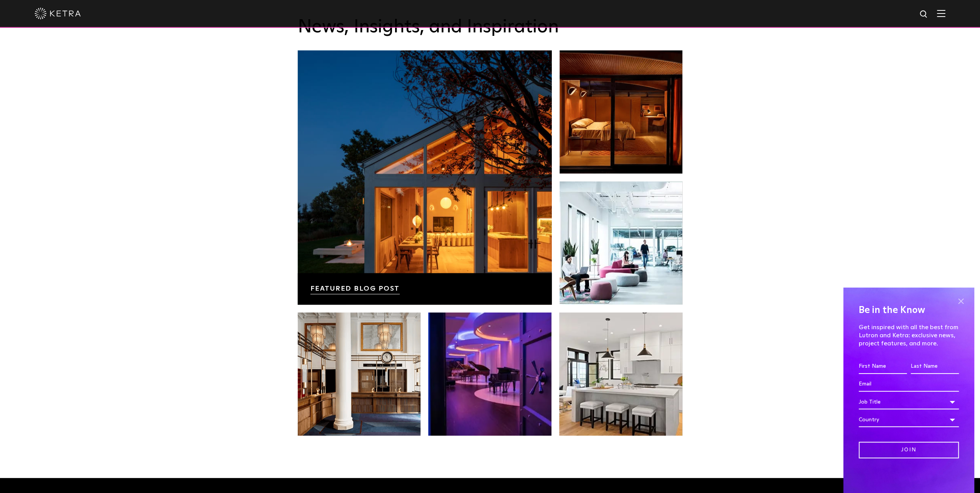 Image resolution: width=980 pixels, height=493 pixels. I want to click on input: Last Name, so click(934, 366).